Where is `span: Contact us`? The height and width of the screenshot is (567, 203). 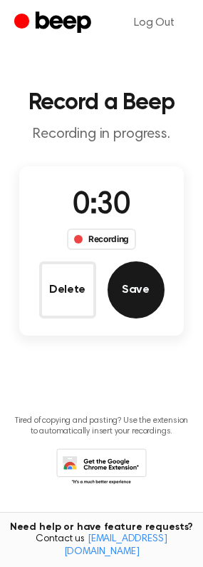 span: Contact us is located at coordinates (101, 545).